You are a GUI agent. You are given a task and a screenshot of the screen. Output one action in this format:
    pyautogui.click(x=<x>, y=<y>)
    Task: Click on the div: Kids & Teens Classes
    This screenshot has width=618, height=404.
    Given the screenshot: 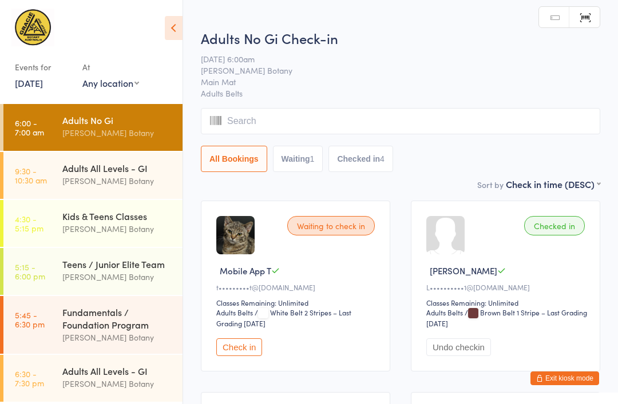 What is the action you would take?
    pyautogui.click(x=117, y=216)
    